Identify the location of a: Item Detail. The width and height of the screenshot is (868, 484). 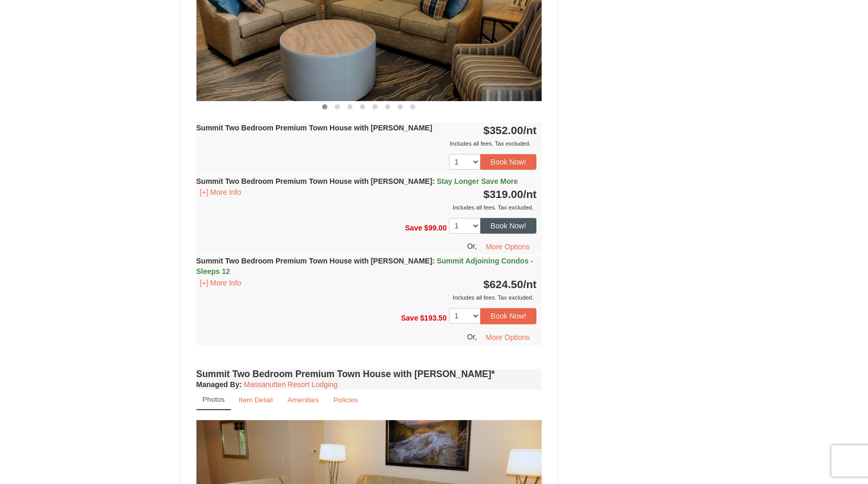
(256, 399).